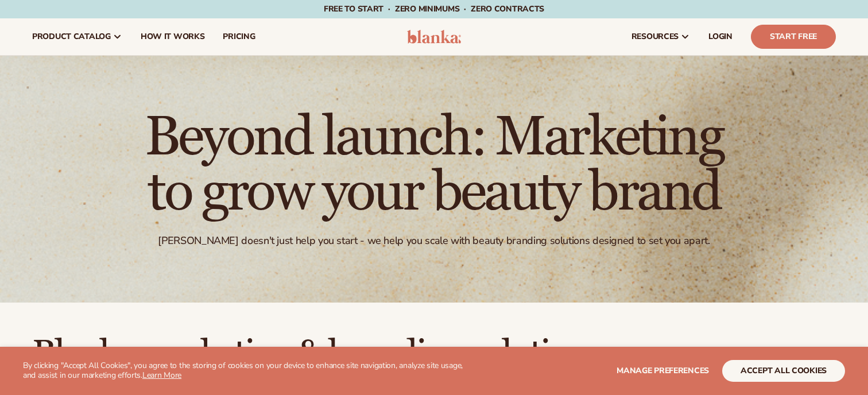 The image size is (868, 395). I want to click on a: logo, so click(434, 36).